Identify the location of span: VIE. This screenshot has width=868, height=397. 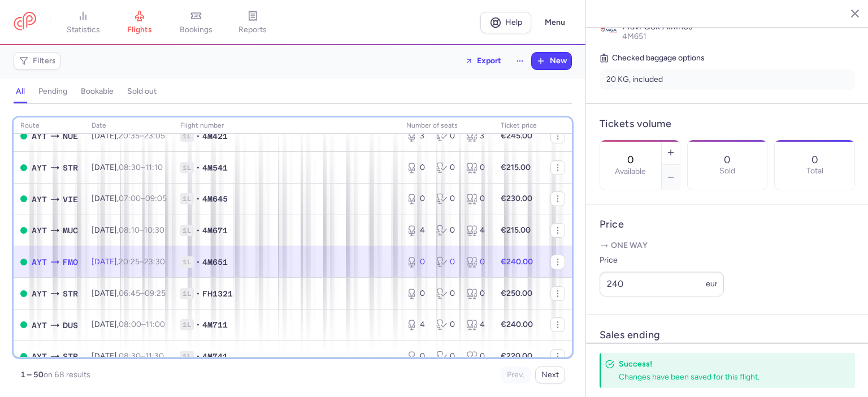
(70, 199).